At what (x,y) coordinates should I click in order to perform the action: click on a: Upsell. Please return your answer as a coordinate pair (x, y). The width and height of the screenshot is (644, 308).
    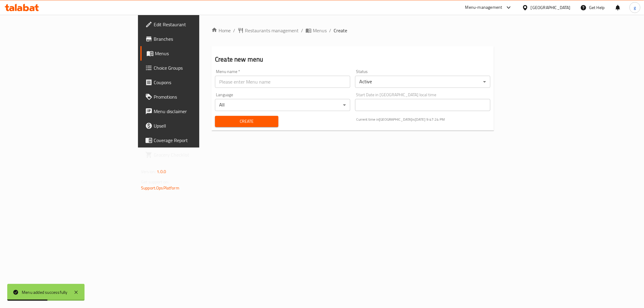
    Looking at the image, I should click on (193, 126).